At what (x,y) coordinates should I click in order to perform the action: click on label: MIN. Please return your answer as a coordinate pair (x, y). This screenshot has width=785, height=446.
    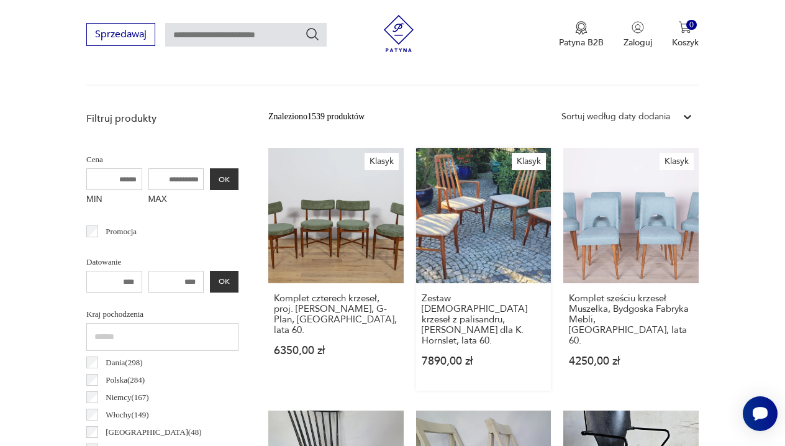
    Looking at the image, I should click on (114, 200).